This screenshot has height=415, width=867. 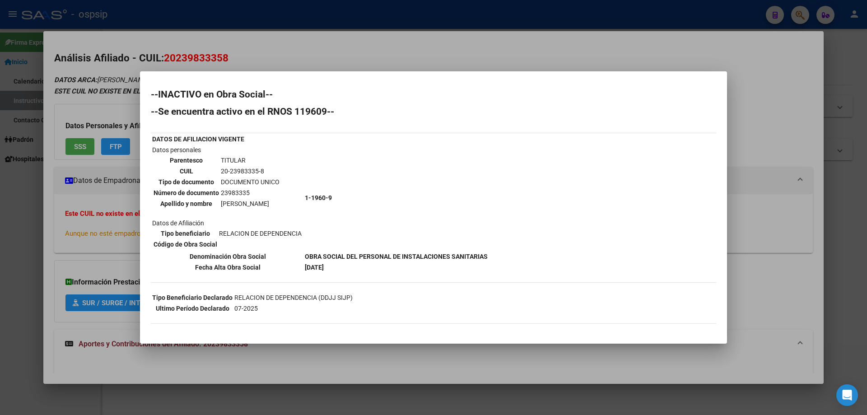 I want to click on div: Open Intercom Messenger, so click(x=847, y=395).